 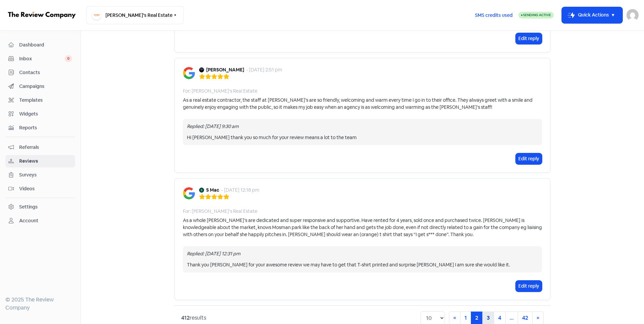 What do you see at coordinates (45, 175) in the screenshot?
I see `span: Surveys` at bounding box center [45, 175].